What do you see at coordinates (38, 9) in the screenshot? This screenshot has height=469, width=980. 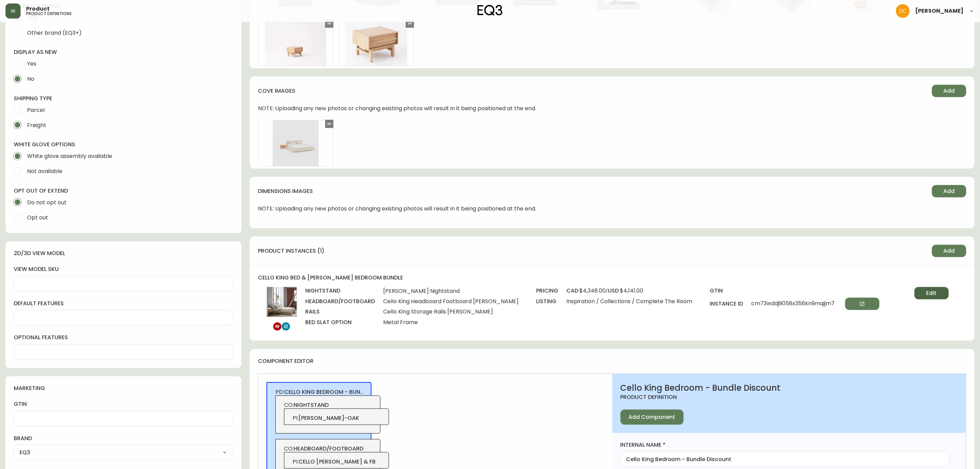 I see `span: Product` at bounding box center [38, 9].